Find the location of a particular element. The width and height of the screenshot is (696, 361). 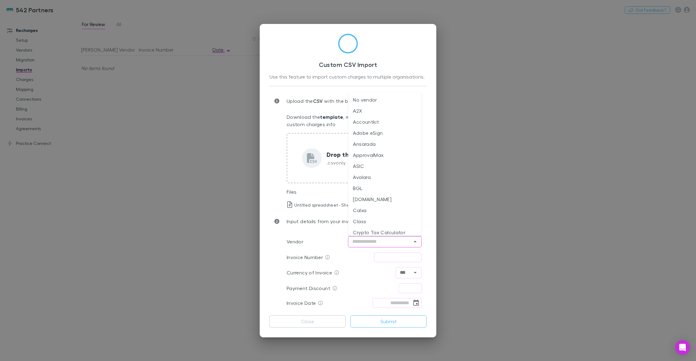

li: Class is located at coordinates (385, 221).